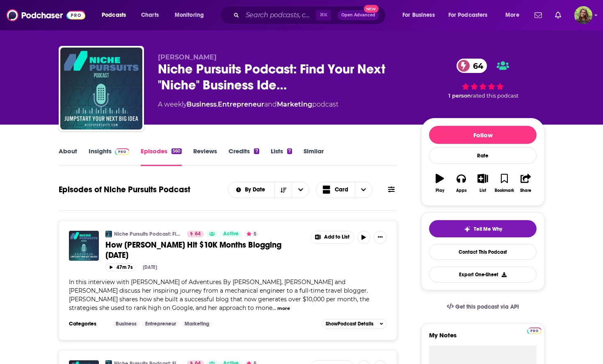 This screenshot has width=603, height=364. Describe the element at coordinates (583, 15) in the screenshot. I see `img: User Profile` at that location.